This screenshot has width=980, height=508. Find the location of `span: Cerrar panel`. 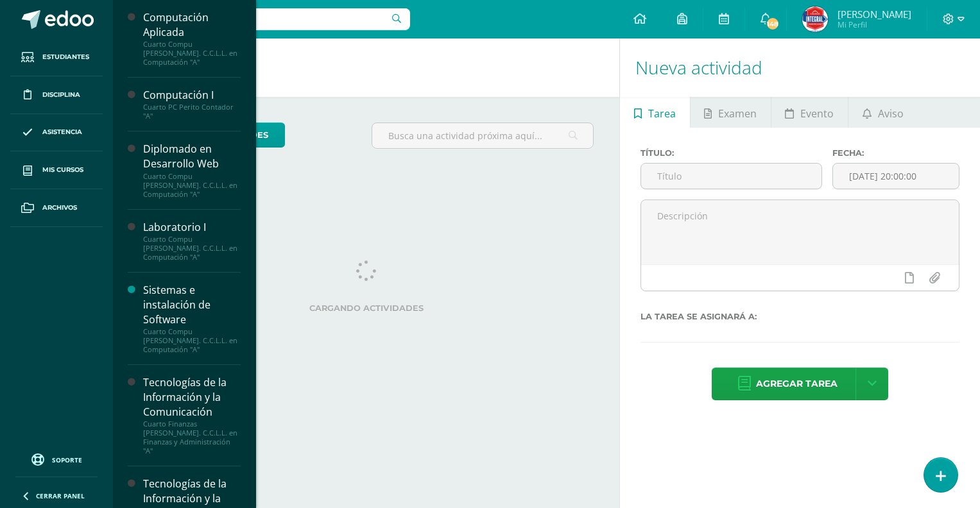

span: Cerrar panel is located at coordinates (61, 496).